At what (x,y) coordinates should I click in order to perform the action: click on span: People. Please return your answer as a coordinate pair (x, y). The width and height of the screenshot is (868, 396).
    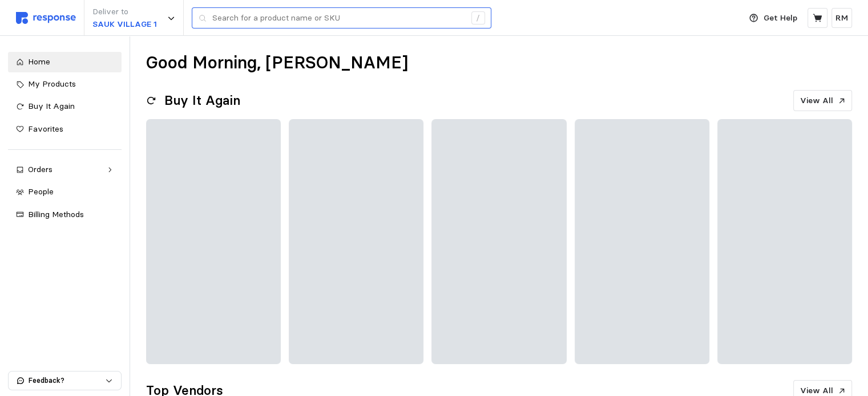
    Looking at the image, I should click on (40, 191).